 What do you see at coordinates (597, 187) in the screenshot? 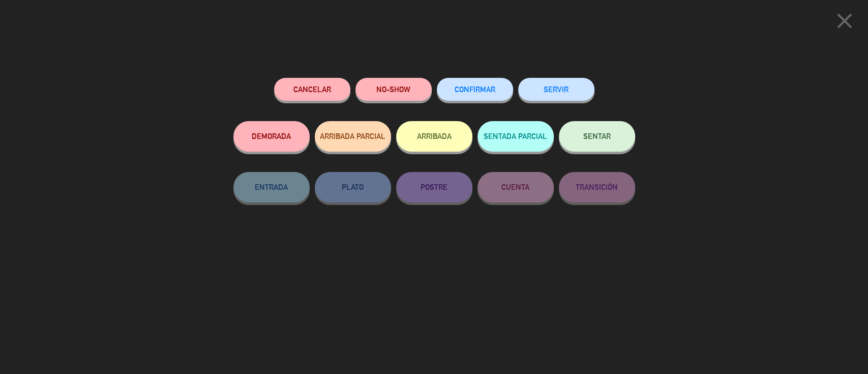
I see `button: TRANSICIÓN` at bounding box center [597, 187].